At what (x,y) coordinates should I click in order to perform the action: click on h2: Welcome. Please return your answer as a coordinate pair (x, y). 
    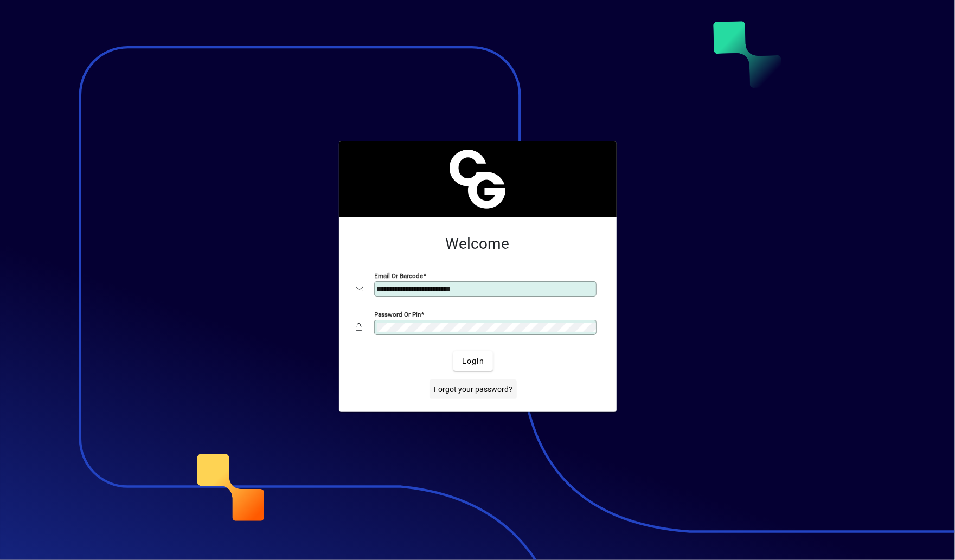
    Looking at the image, I should click on (478, 244).